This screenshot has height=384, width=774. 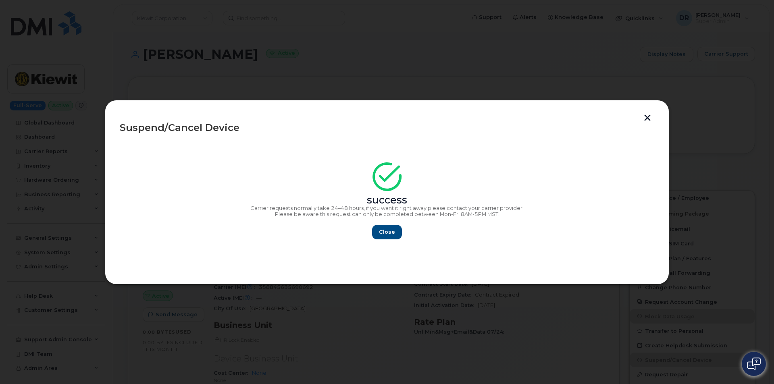 What do you see at coordinates (753, 364) in the screenshot?
I see `img: Open chat` at bounding box center [753, 364].